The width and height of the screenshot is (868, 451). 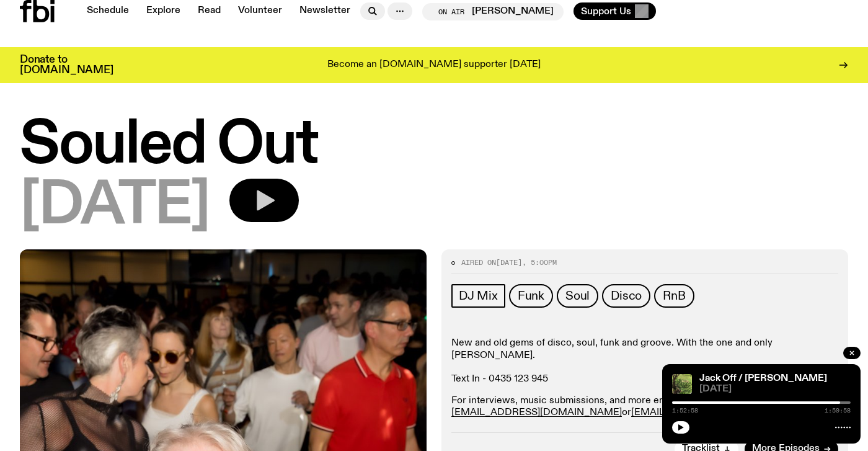 What do you see at coordinates (108, 11) in the screenshot?
I see `a: Schedule` at bounding box center [108, 11].